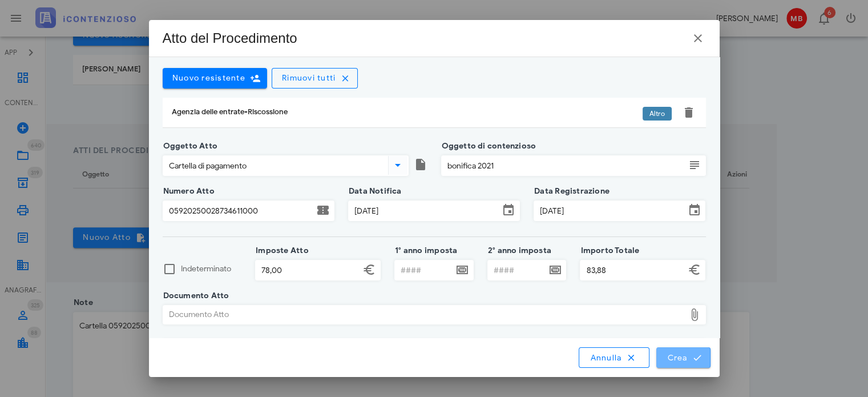 Image resolution: width=868 pixels, height=397 pixels. Describe the element at coordinates (487, 146) in the screenshot. I see `label: Oggetto di contenzioso` at that location.